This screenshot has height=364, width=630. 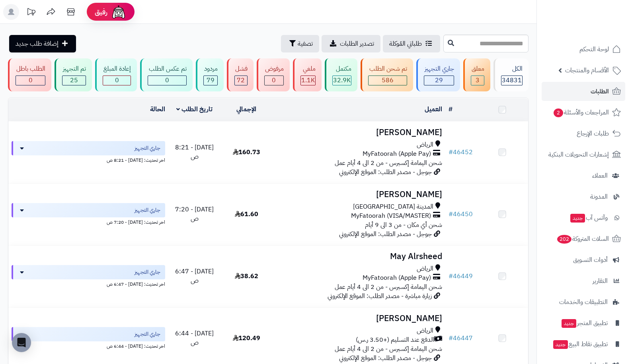 What do you see at coordinates (31, 13) in the screenshot?
I see `a: تحديثات المنصة` at bounding box center [31, 13].